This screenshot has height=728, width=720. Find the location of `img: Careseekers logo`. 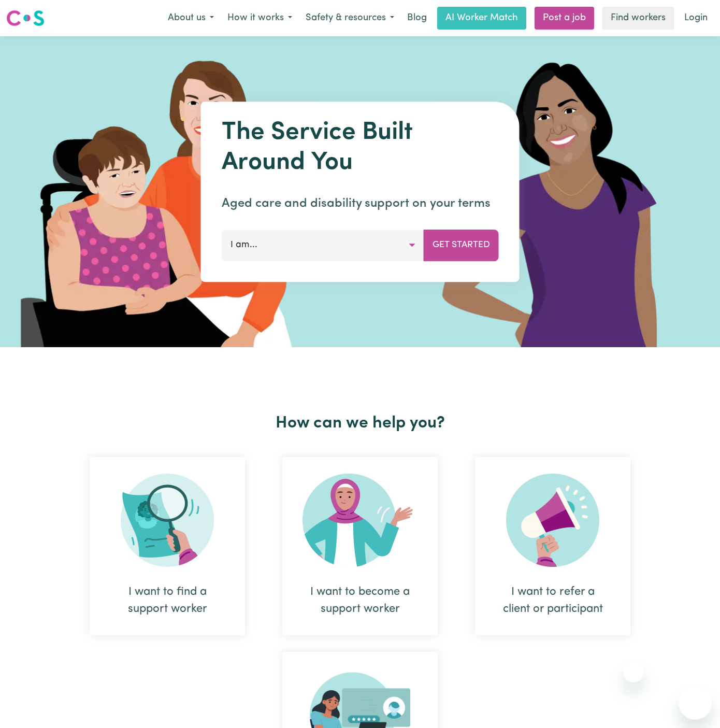

img: Careseekers logo is located at coordinates (26, 18).